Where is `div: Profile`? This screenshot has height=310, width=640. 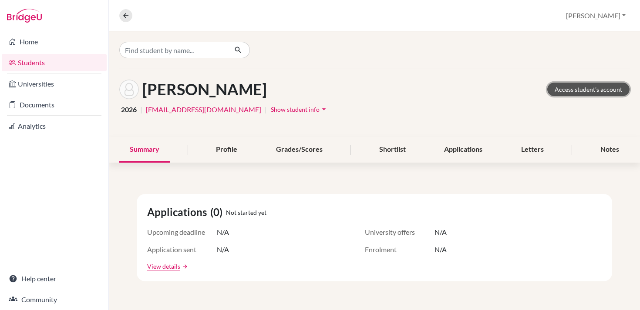 div: Profile is located at coordinates (226, 150).